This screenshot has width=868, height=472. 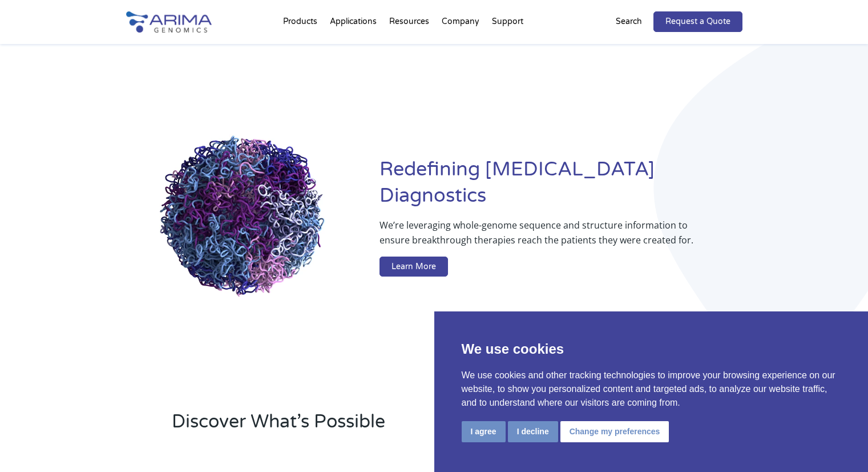 What do you see at coordinates (533, 431) in the screenshot?
I see `button: I decline` at bounding box center [533, 431].